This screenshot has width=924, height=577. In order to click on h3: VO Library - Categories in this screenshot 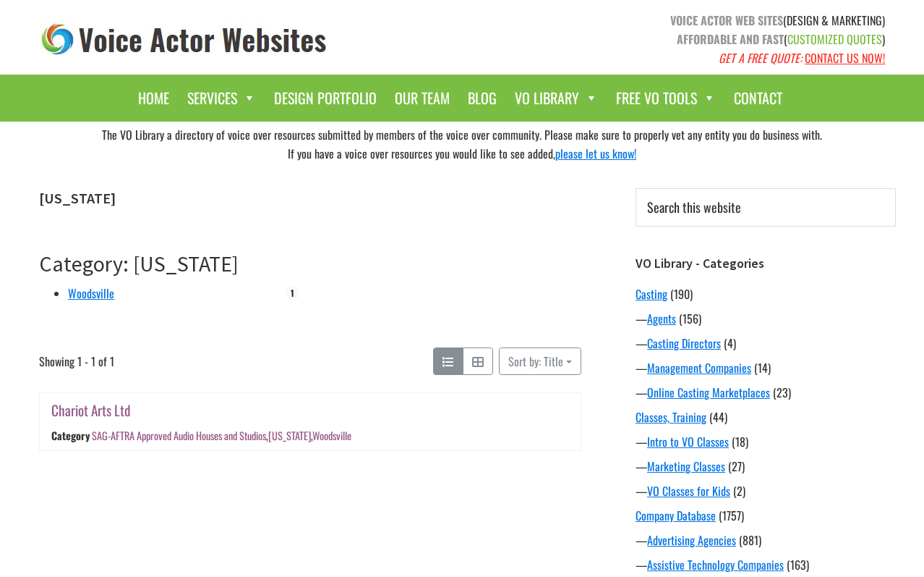, I will do `click(766, 263)`.